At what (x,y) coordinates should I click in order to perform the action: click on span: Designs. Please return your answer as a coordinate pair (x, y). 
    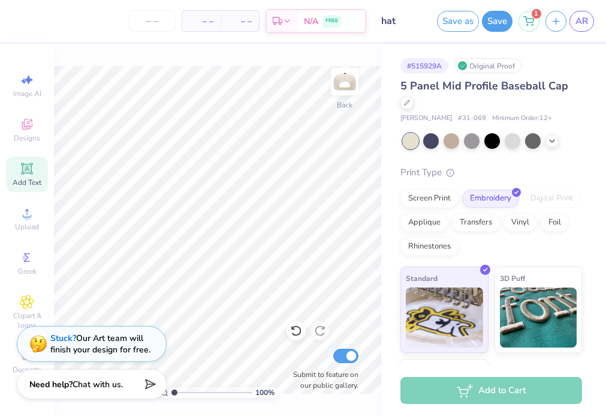
    Looking at the image, I should click on (27, 138).